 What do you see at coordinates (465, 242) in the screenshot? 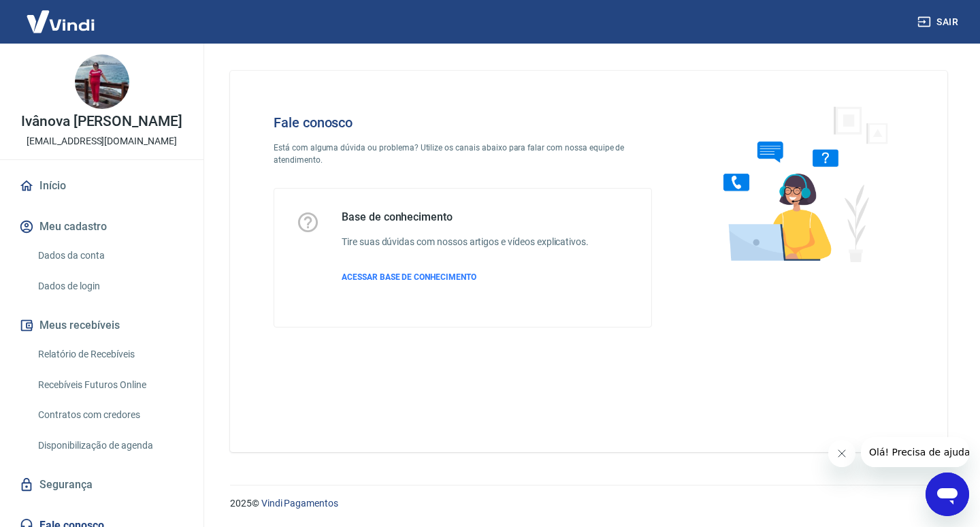
I see `h6: Tire suas dúvidas com nossos artigos e vídeos explicativos.` at bounding box center [465, 242].